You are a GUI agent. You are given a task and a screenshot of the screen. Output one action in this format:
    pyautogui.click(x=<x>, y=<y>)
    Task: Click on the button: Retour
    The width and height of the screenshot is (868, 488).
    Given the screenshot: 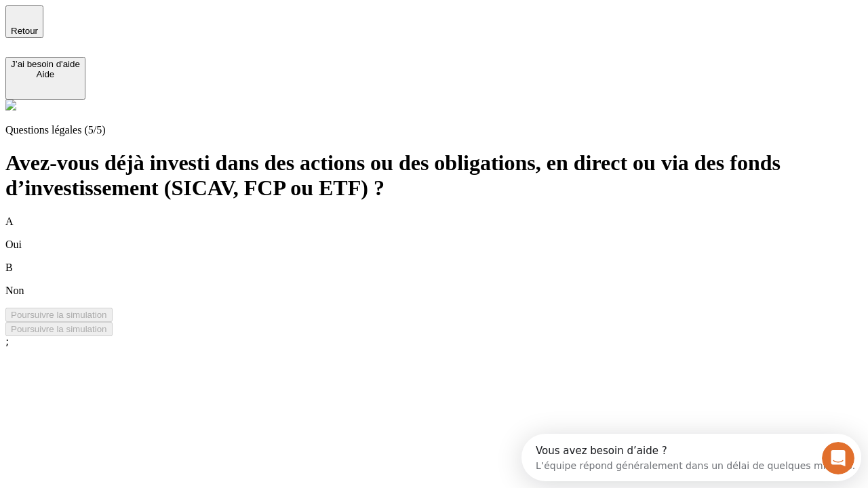 What is the action you would take?
    pyautogui.click(x=25, y=21)
    